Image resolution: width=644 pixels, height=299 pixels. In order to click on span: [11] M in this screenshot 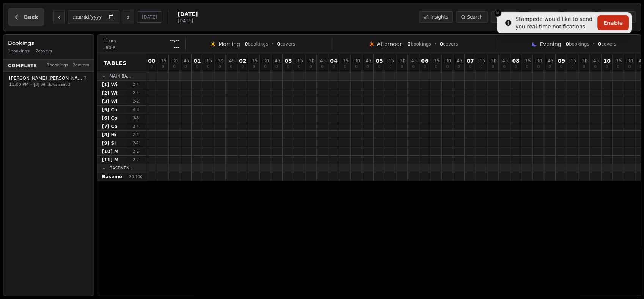, I will do `click(111, 160)`.